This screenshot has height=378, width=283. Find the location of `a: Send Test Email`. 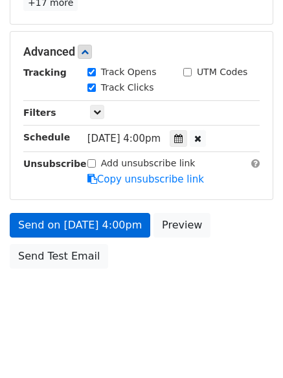

a: Send Test Email is located at coordinates (59, 256).